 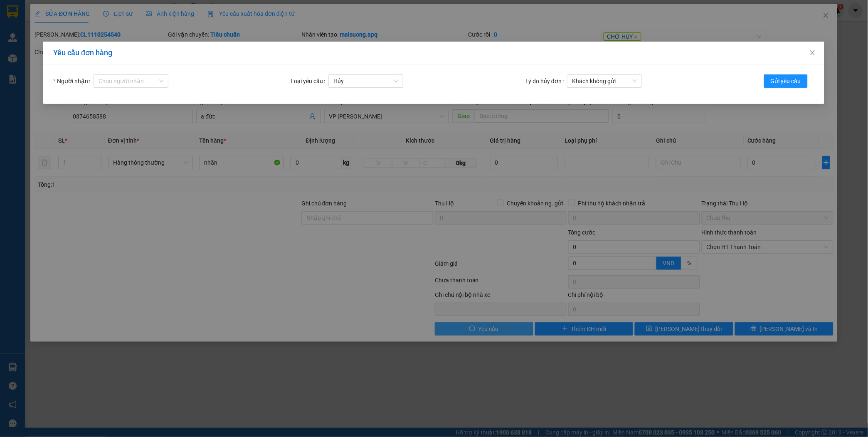 I want to click on label: Lý do hủy đơn, so click(x=547, y=81).